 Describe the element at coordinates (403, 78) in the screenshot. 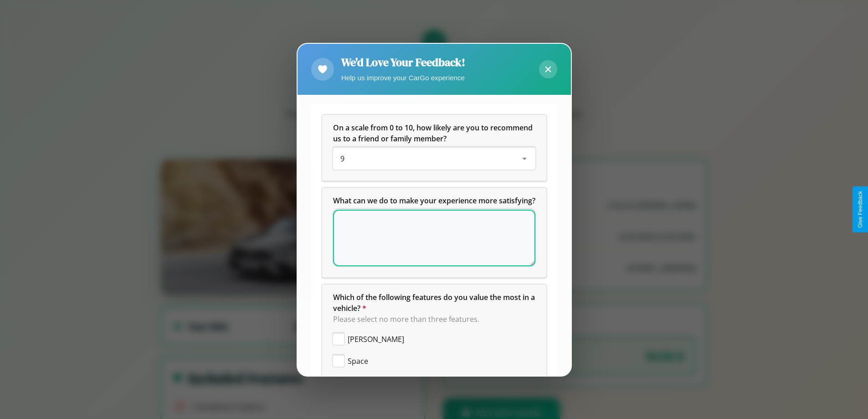

I see `p: Help us improve your CarGo experience` at that location.